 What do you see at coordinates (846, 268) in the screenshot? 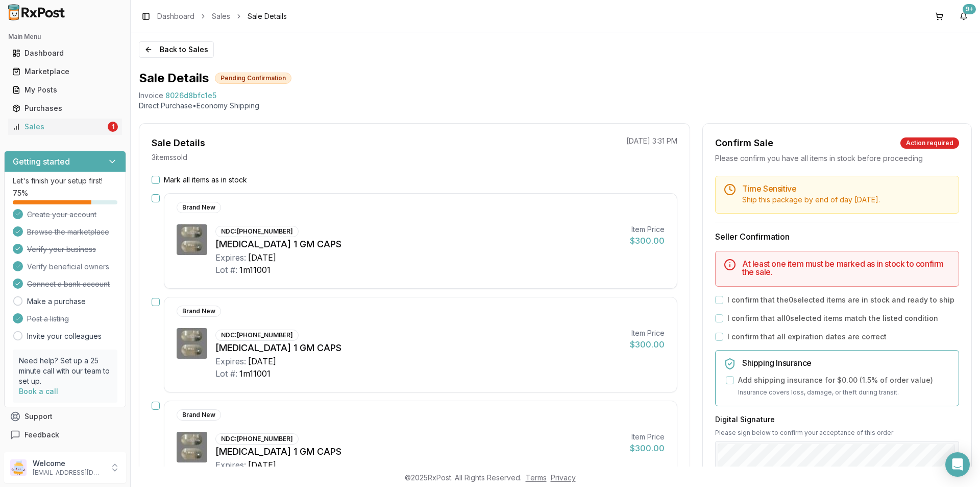
I see `h5: At least one item must be marked as in stock to confirm the sale.` at bounding box center [846, 268].